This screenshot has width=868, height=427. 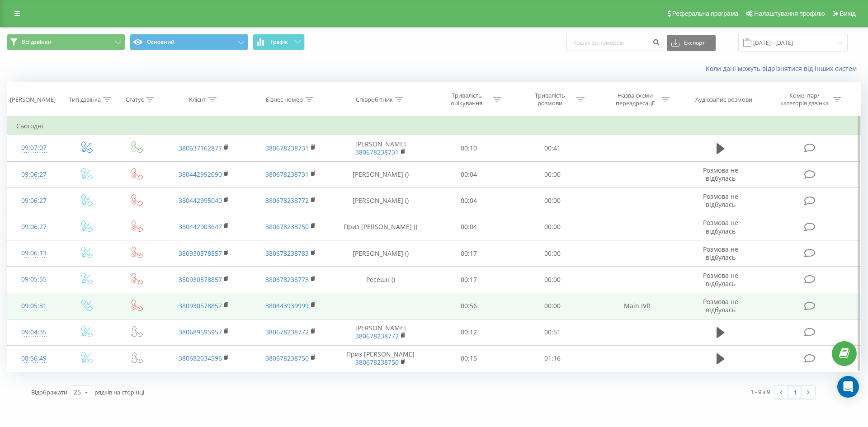 I want to click on div: 09:05:55, so click(x=34, y=279).